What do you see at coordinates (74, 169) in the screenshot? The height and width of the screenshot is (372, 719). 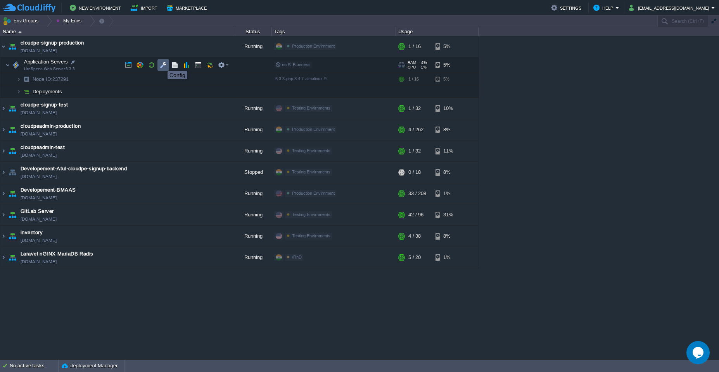 I see `a: Developement-Atul-cloudpe-signup-backend` at bounding box center [74, 169].